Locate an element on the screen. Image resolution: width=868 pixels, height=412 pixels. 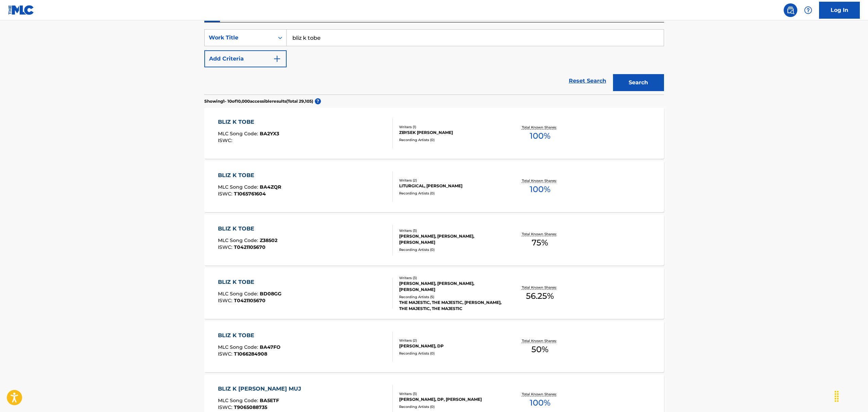
div: Help is located at coordinates (808, 10).